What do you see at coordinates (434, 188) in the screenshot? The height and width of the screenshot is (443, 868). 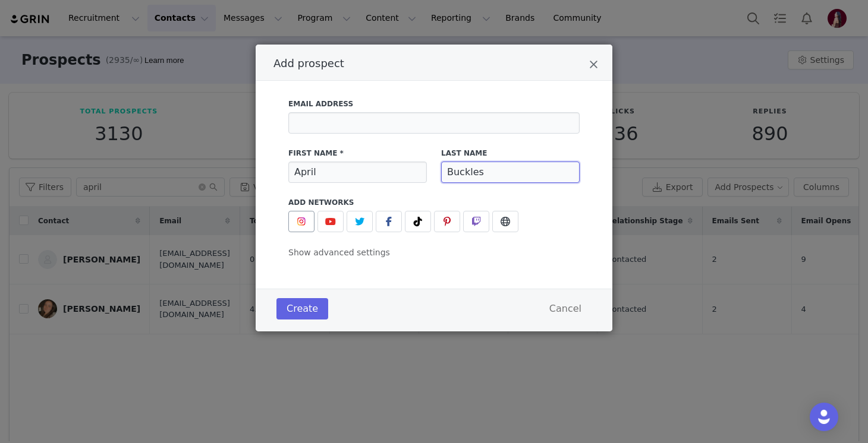 I see `div: Add prospect` at bounding box center [434, 188].